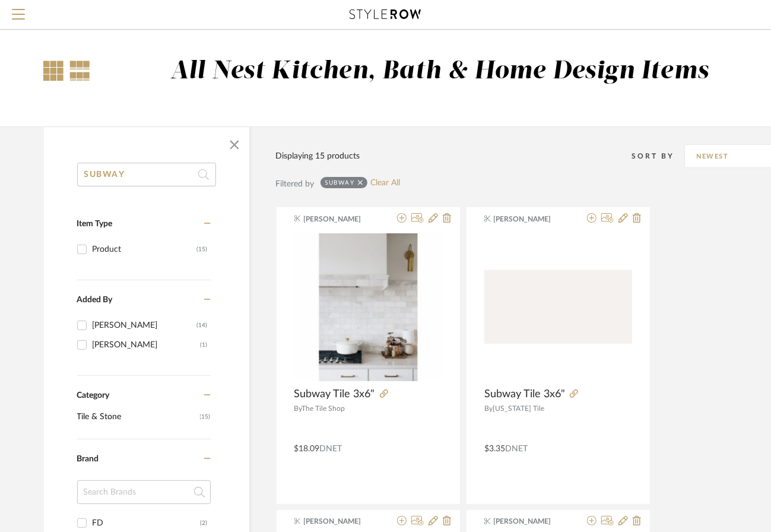  What do you see at coordinates (385, 183) in the screenshot?
I see `a: Clear All` at bounding box center [385, 183].